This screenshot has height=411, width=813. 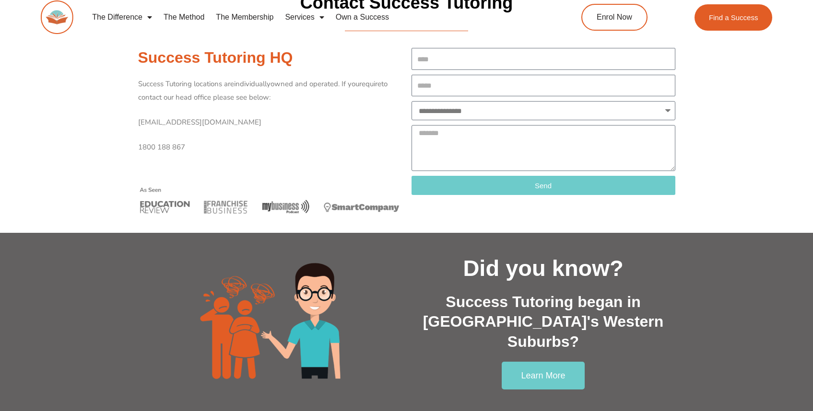 I want to click on h2: Success Tutoring HQ, so click(x=270, y=58).